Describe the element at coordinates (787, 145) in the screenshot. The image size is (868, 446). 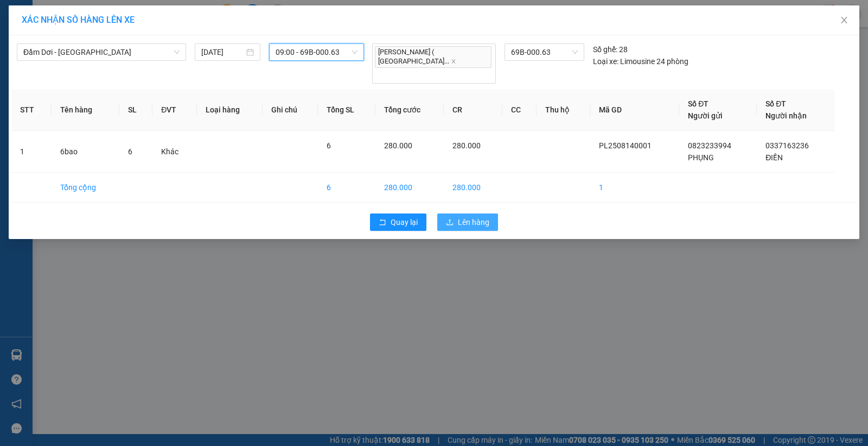
I see `span: 0337163236` at that location.